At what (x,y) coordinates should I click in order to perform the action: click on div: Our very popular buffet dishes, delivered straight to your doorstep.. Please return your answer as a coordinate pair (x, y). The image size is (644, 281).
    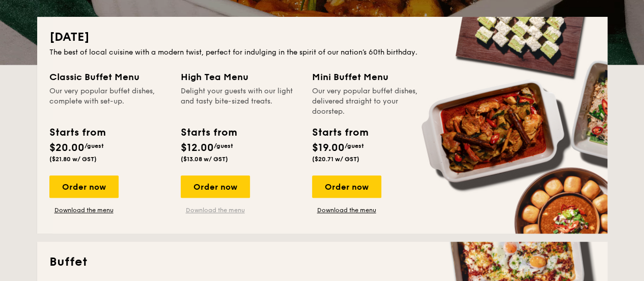
    Looking at the image, I should click on (371, 101).